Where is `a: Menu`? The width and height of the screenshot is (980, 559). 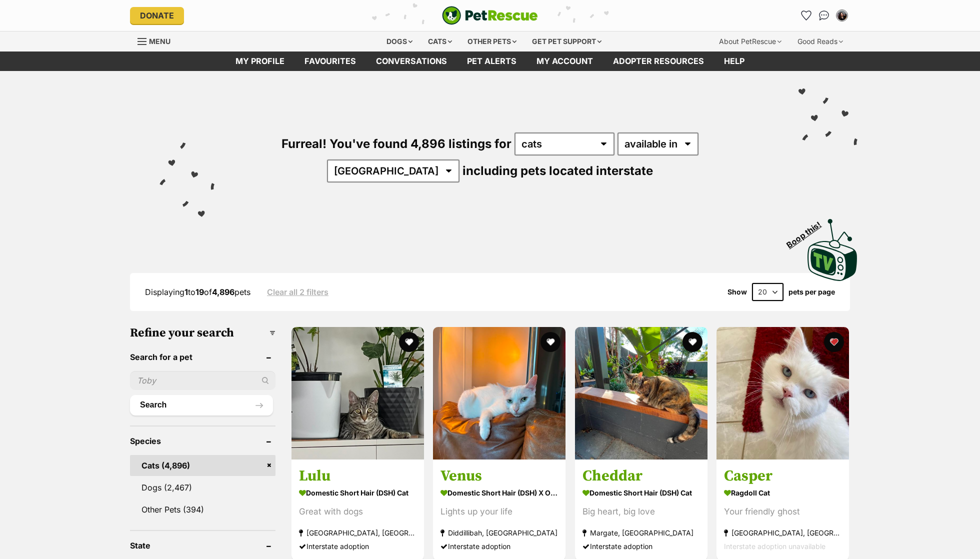 a: Menu is located at coordinates (157, 40).